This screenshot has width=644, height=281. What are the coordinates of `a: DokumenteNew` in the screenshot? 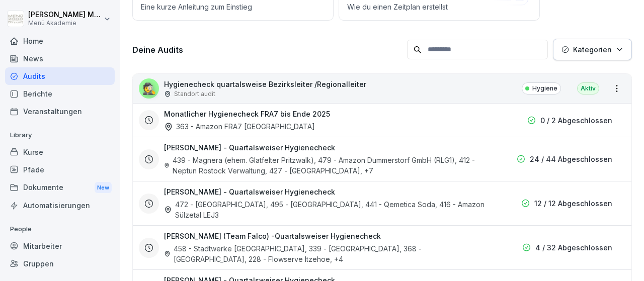 It's located at (60, 188).